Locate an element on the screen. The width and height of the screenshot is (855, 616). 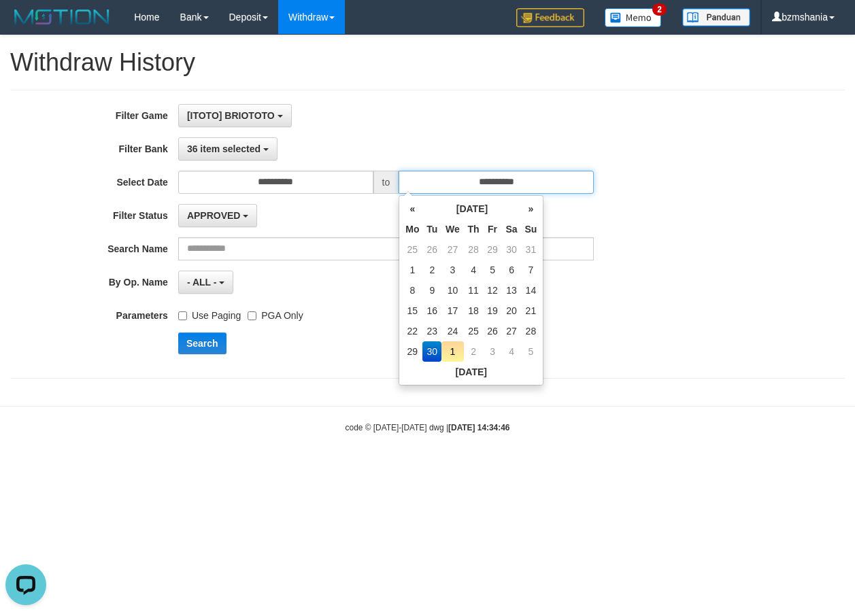
td: 16 is located at coordinates (432, 311).